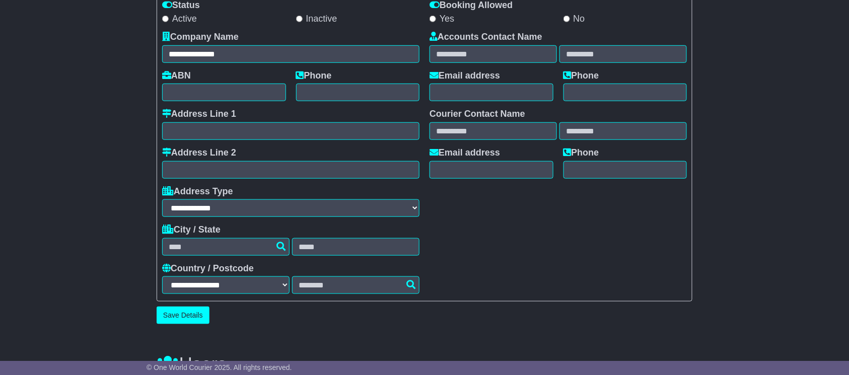 This screenshot has width=849, height=375. Describe the element at coordinates (200, 37) in the screenshot. I see `label: Company Name` at that location.